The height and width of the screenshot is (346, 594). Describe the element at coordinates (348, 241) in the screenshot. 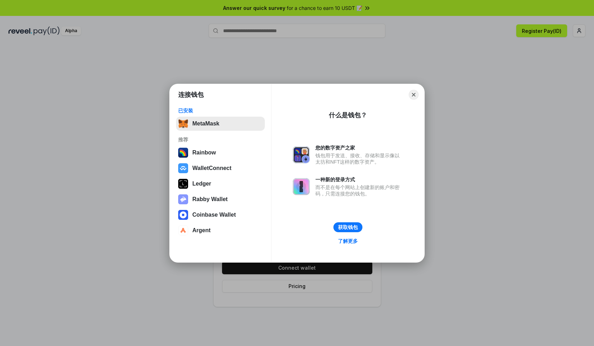

I see `div: 了解更多` at that location.